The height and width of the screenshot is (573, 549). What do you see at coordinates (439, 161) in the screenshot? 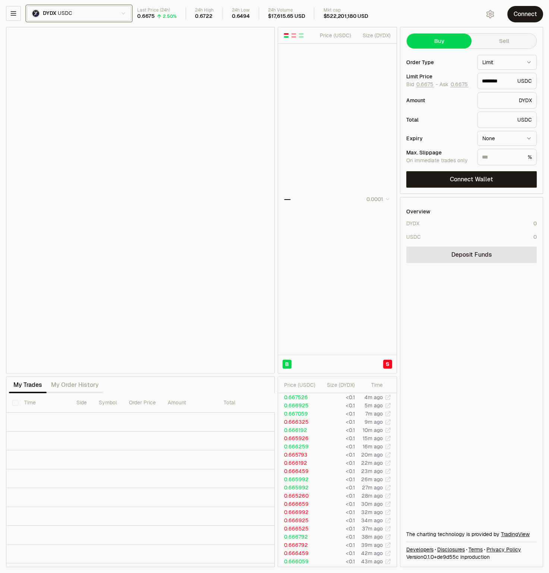
I see `div: On immediate trades only` at bounding box center [439, 161].